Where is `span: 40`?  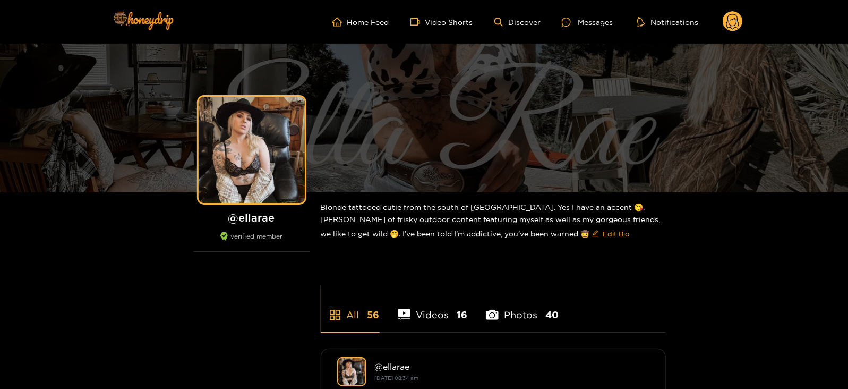 span: 40 is located at coordinates (552, 314).